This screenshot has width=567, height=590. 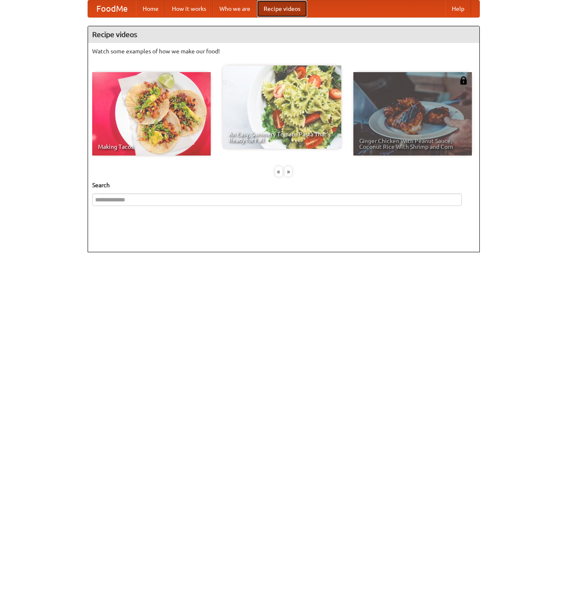 I want to click on a: An Easy, Summery Tomato Pasta That's Ready for Fall, so click(x=282, y=107).